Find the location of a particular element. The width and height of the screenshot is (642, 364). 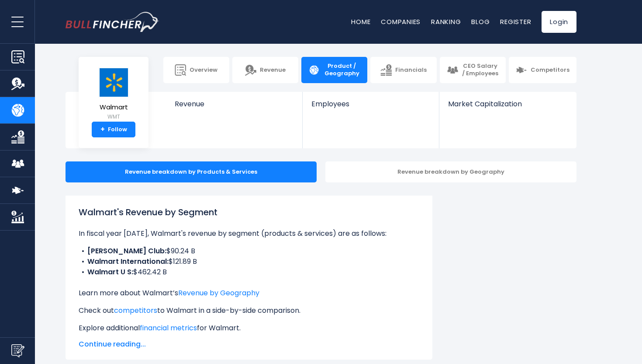

a: Financials is located at coordinates (403, 70).